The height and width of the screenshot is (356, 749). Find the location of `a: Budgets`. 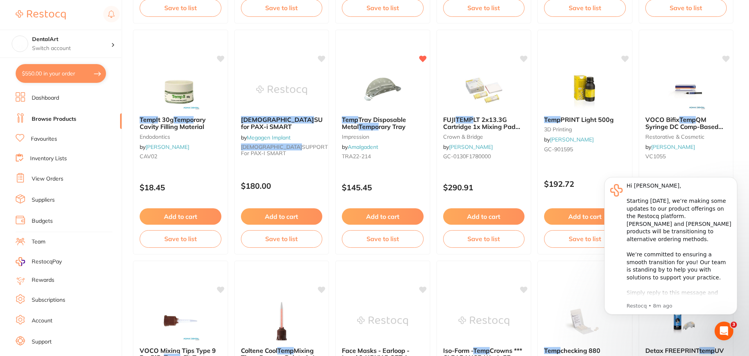

a: Budgets is located at coordinates (42, 221).